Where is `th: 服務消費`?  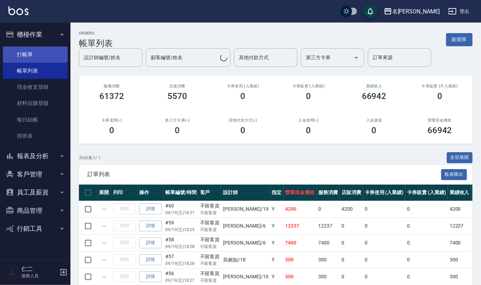 th: 服務消費 is located at coordinates (328, 193).